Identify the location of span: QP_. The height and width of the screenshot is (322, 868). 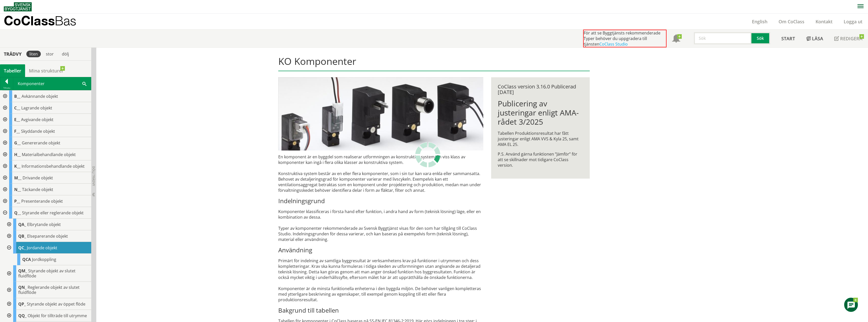
(22, 304).